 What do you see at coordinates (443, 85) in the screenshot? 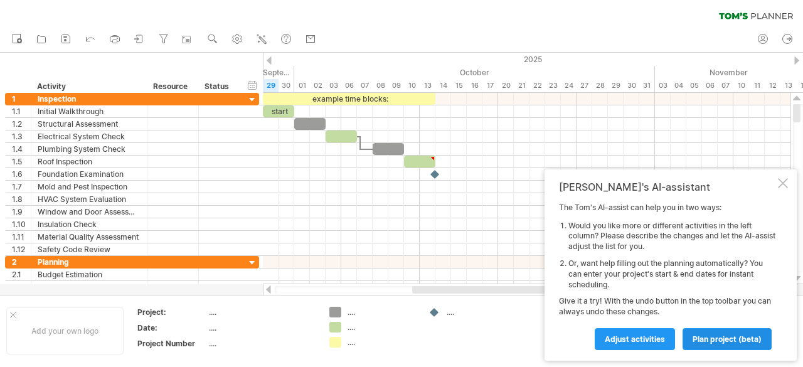
I see `div: Tuesday, 14 October 2025` at bounding box center [443, 85].